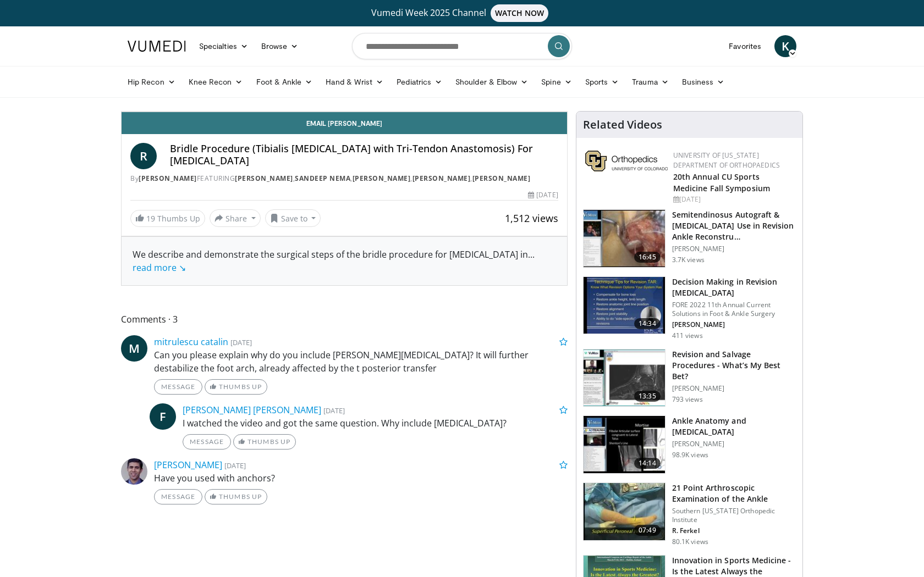  Describe the element at coordinates (703, 82) in the screenshot. I see `a: Business` at that location.